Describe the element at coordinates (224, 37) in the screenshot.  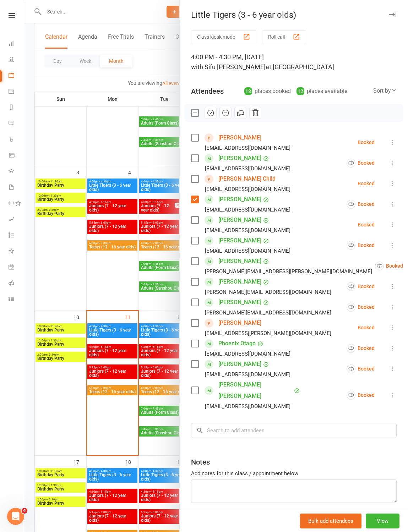
I see `button: Class kiosk mode` at that location.